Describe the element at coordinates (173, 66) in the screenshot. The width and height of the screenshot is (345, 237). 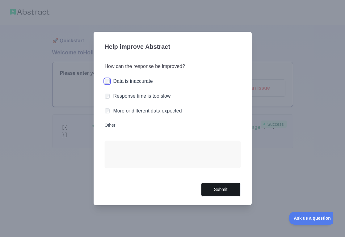
I see `h3: How can the response be improved?` at that location.